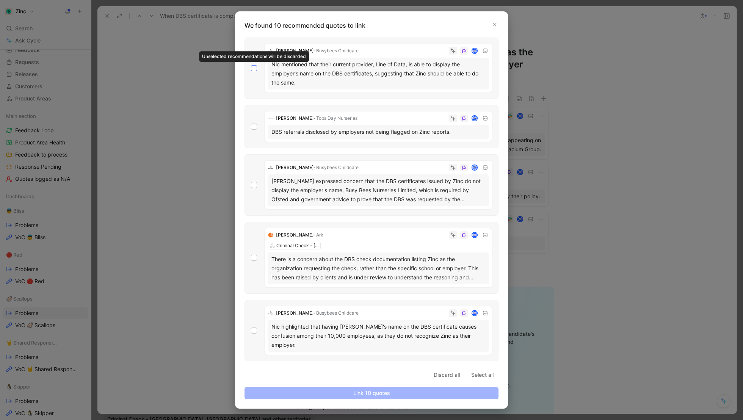  Describe the element at coordinates (318, 235) in the screenshot. I see `span: · Ark` at that location.